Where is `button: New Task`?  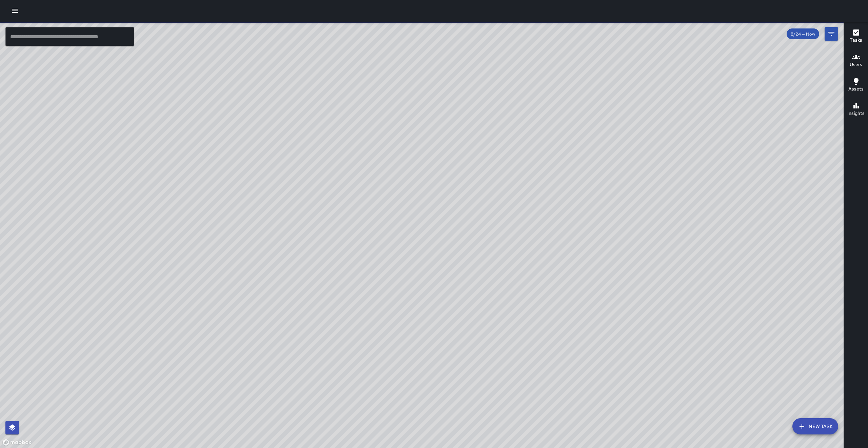 button: New Task is located at coordinates (815, 426).